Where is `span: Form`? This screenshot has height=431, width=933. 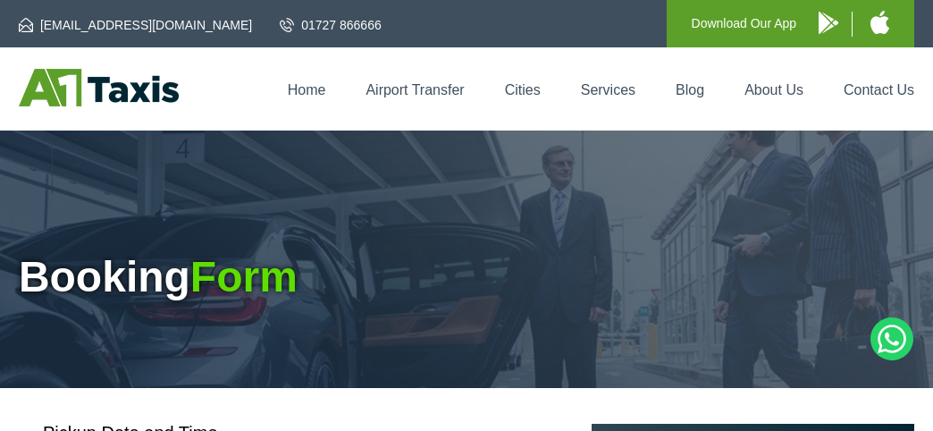 span: Form is located at coordinates (244, 276).